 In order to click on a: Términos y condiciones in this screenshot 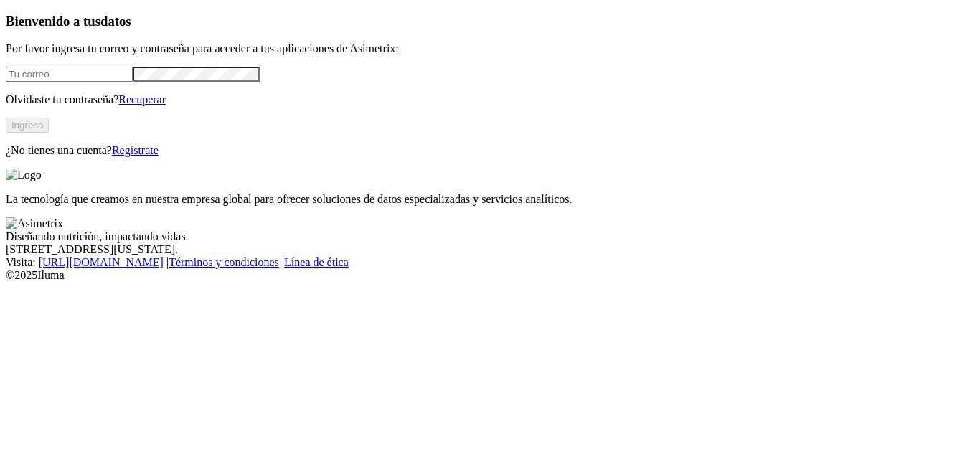, I will do `click(224, 262)`.